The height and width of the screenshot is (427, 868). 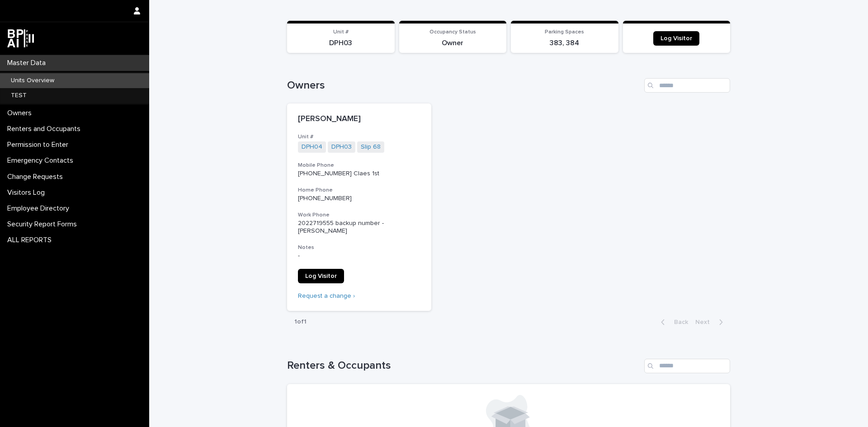 I want to click on h3: Mobile Phone, so click(x=359, y=165).